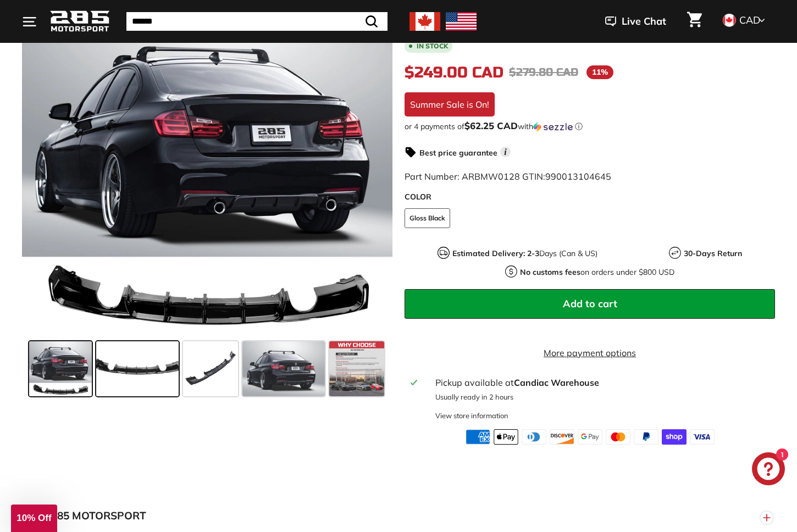 This screenshot has width=797, height=532. Describe the element at coordinates (644, 21) in the screenshot. I see `span: Live Chat` at that location.